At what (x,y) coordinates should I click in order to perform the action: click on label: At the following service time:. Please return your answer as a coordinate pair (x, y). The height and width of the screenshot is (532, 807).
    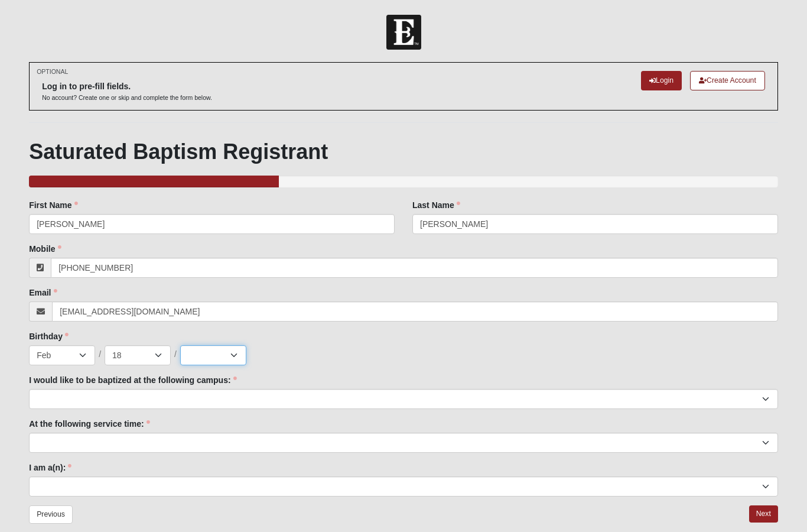
    Looking at the image, I should click on (89, 424).